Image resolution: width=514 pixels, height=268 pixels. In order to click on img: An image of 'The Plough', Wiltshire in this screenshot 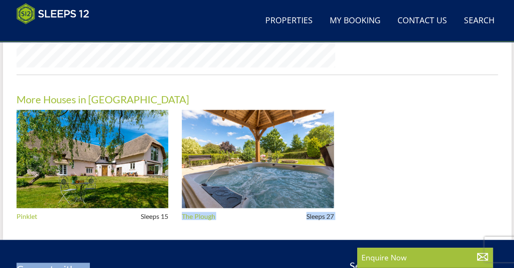, I will do `click(258, 159)`.